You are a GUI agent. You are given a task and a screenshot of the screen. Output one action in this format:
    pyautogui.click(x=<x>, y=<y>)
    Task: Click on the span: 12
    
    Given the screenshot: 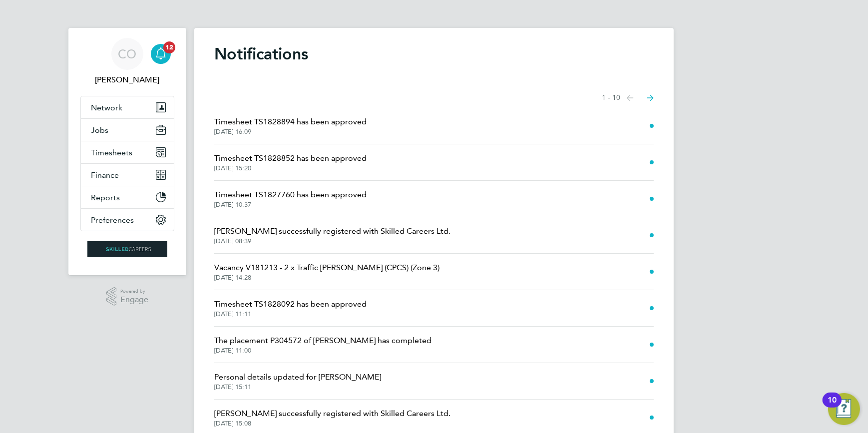 What is the action you would take?
    pyautogui.click(x=170, y=48)
    